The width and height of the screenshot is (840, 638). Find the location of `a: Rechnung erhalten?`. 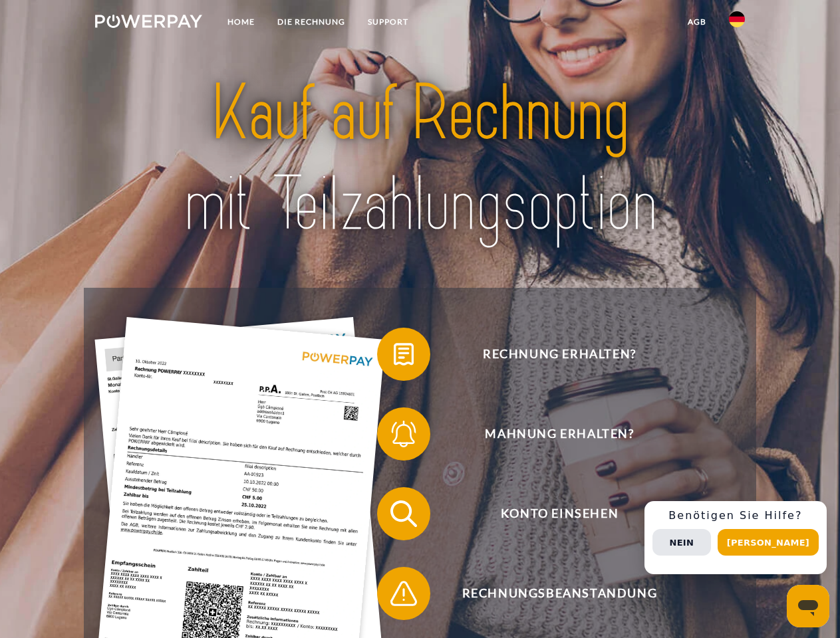

a: Rechnung erhalten? is located at coordinates (550, 354).